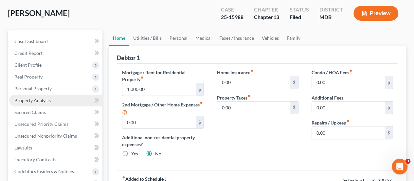  What do you see at coordinates (28, 65) in the screenshot?
I see `span: Client Profile` at bounding box center [28, 65].